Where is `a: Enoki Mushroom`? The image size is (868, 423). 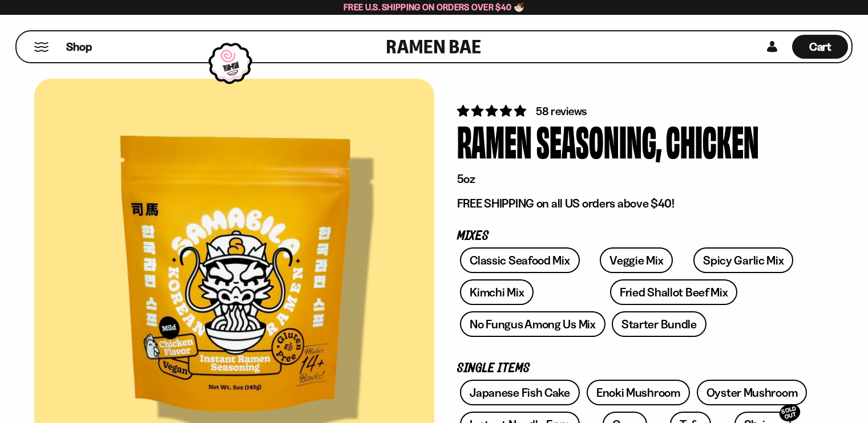
a: Enoki Mushroom is located at coordinates (638, 392).